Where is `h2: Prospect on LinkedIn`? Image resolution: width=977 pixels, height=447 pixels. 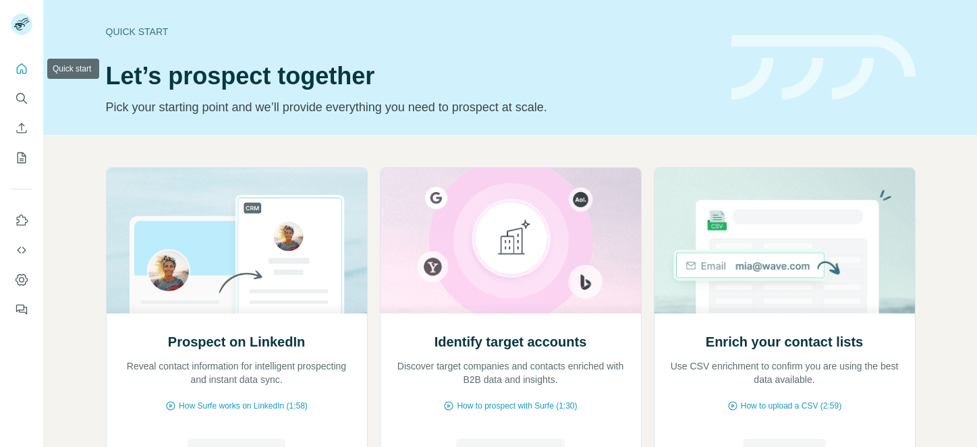 h2: Prospect on LinkedIn is located at coordinates (236, 342).